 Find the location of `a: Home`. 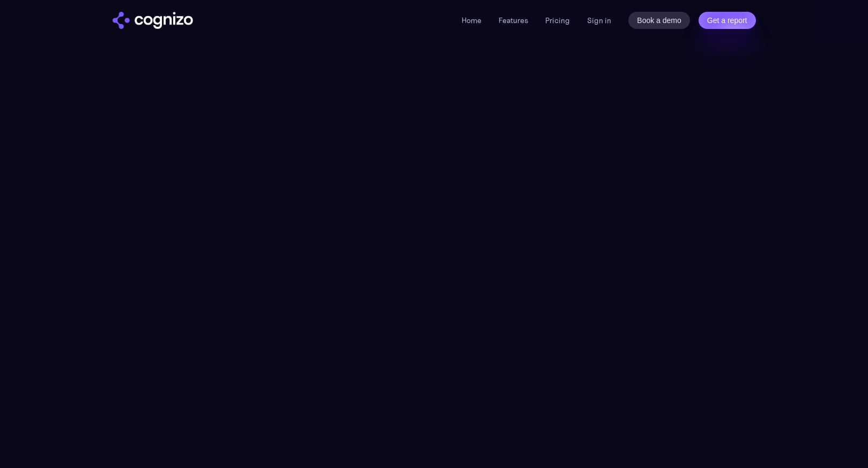

a: Home is located at coordinates (471, 21).